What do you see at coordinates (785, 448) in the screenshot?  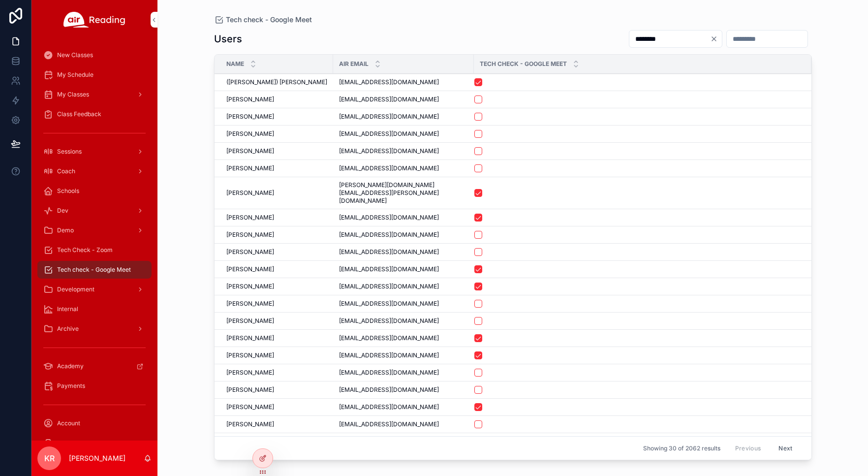 I see `button: Next` at bounding box center [785, 448].